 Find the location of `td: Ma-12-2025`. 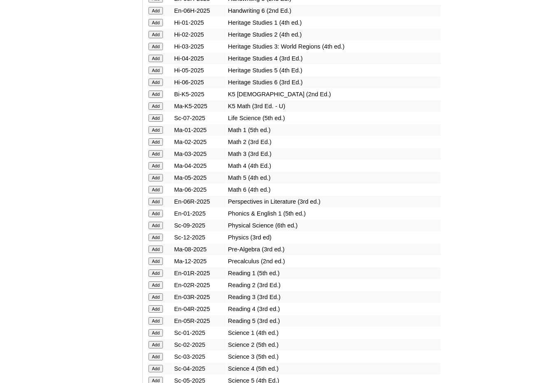

td: Ma-12-2025 is located at coordinates (200, 261).